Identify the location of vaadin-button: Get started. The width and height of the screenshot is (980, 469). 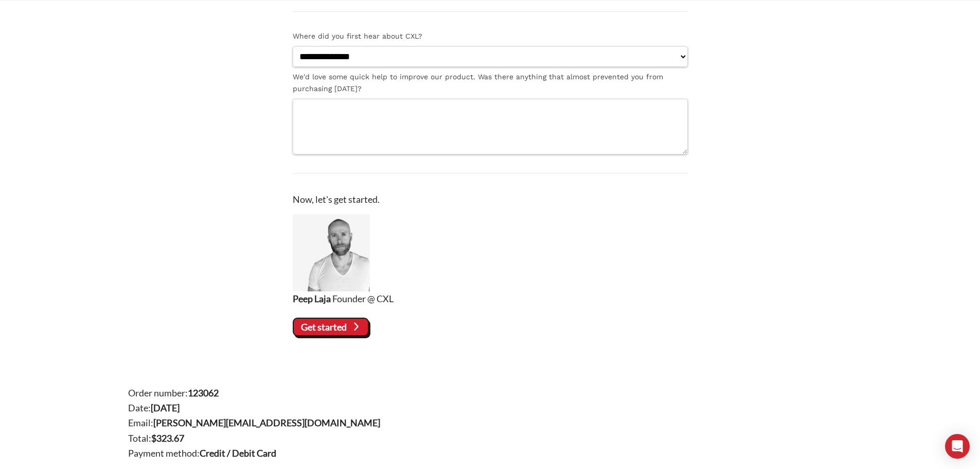
(331, 327).